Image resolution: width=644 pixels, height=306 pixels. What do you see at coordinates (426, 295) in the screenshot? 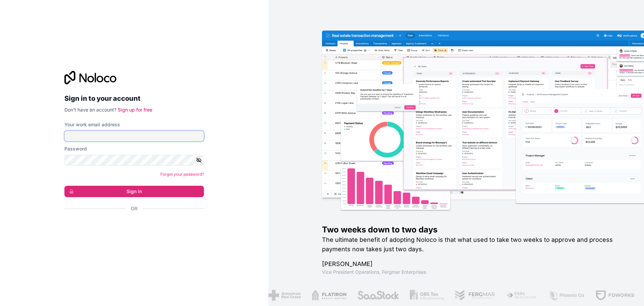
I see `img: /assets/gbstax-C-GtDUiK.png` at bounding box center [426, 295].